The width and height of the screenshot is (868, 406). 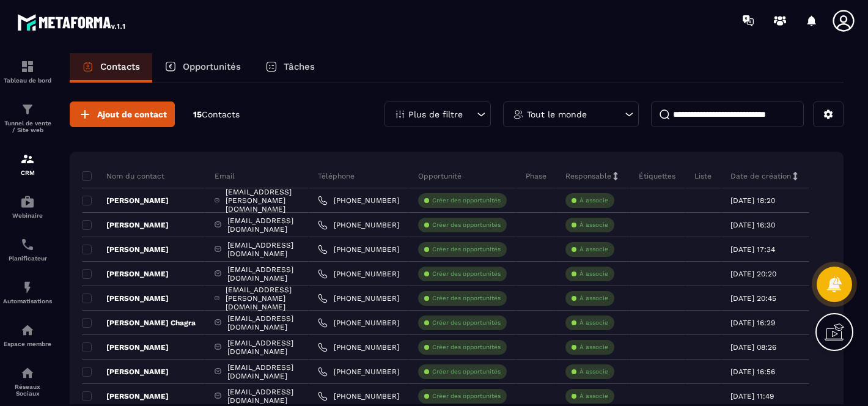 I want to click on p: Email, so click(x=224, y=176).